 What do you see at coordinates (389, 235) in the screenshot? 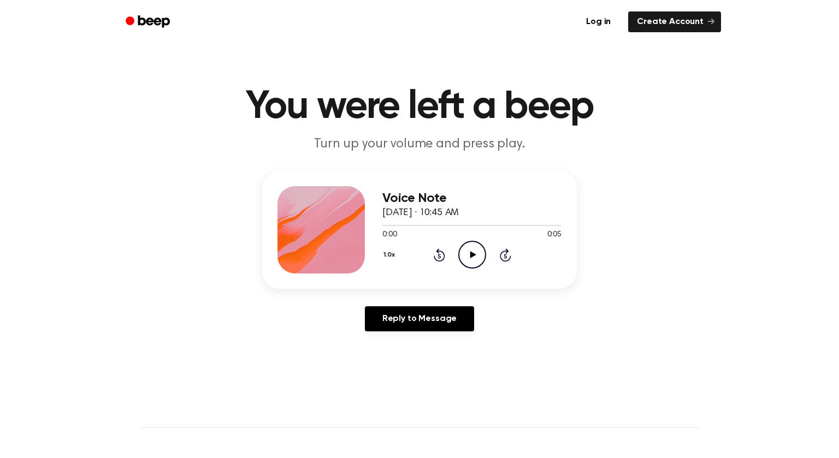
I see `span: 0:00` at bounding box center [389, 235].